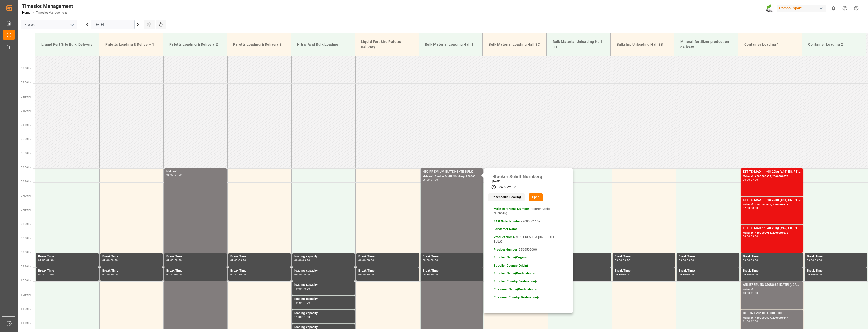  Describe the element at coordinates (772, 176) in the screenshot. I see `div: Main ref : 4500000957, 2000000378` at that location.